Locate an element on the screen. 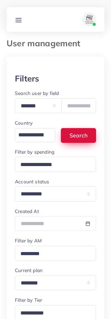 The width and height of the screenshot is (111, 319). label: Current plan is located at coordinates (29, 270).